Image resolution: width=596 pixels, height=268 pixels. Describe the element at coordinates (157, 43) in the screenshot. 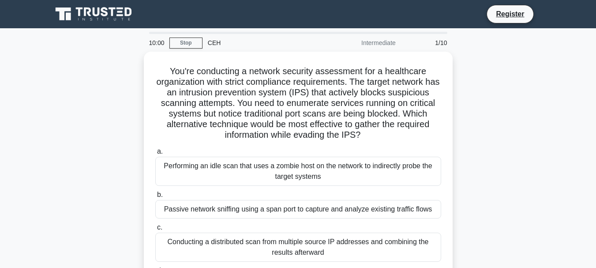

I see `div: 10:00` at that location.